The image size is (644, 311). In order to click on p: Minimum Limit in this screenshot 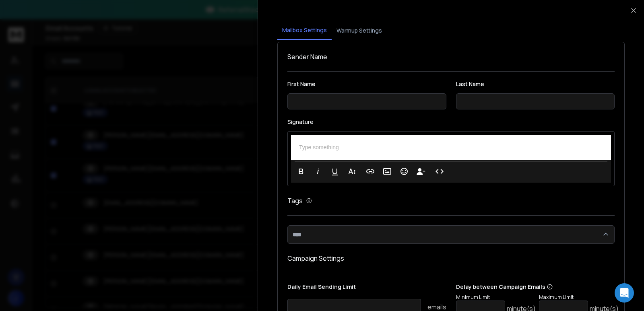, I will do `click(496, 297)`.